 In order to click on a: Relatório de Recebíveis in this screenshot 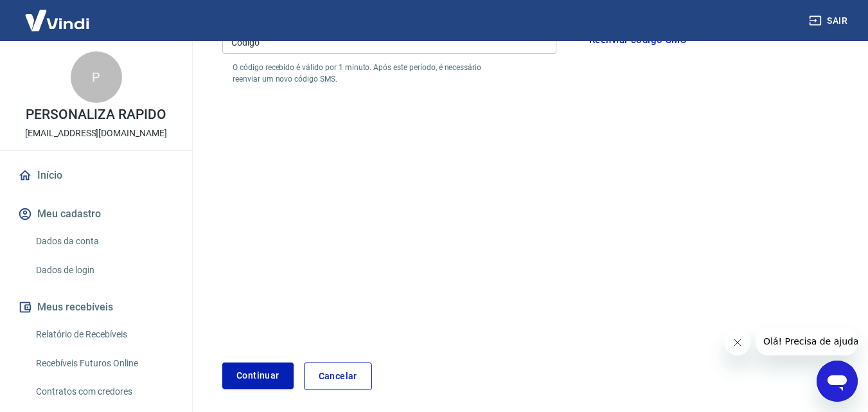, I will do `click(103, 334)`.